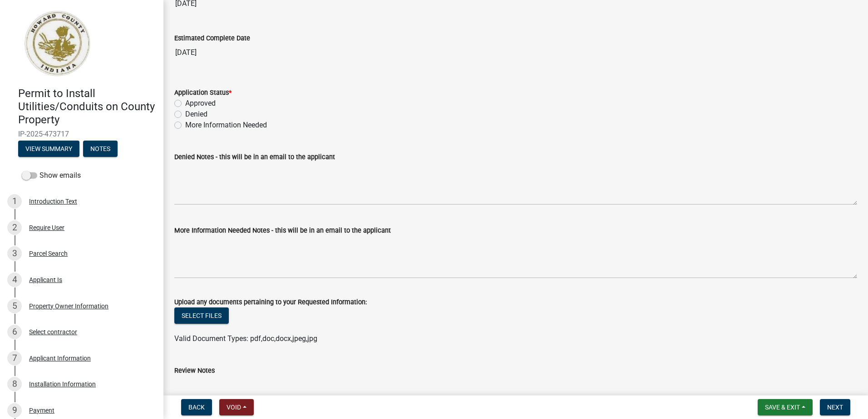 The width and height of the screenshot is (868, 419). I want to click on label: Show emails, so click(51, 176).